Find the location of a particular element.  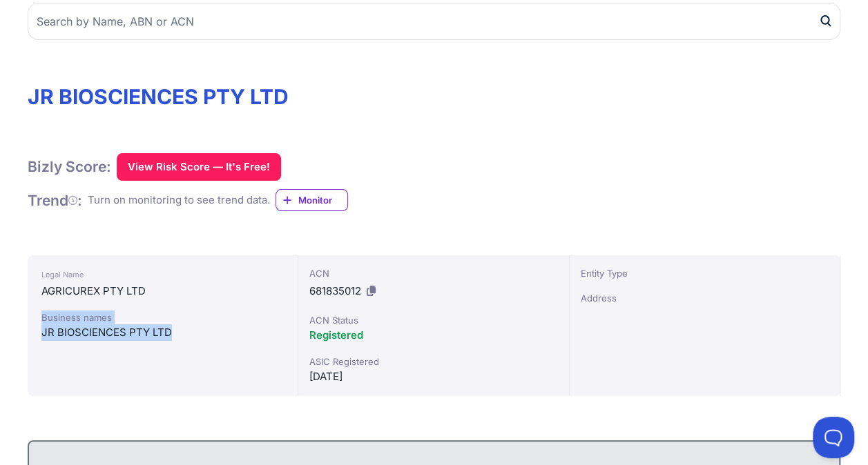

h1: Bizly Score: is located at coordinates (69, 166).